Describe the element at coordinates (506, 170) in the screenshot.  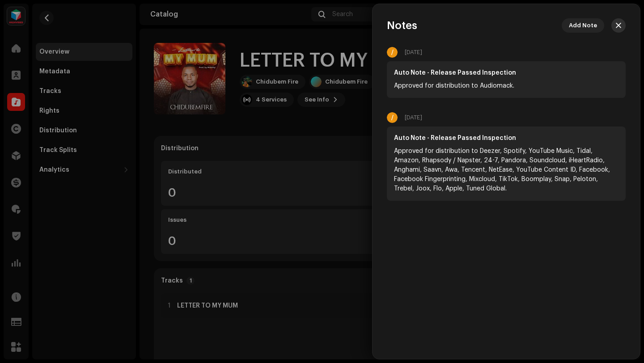
I see `div: Approved for distribution to Deezer, Spotify, YouTube Music, Tidal, Amazon, Rhapsody / Napster, 2...` at that location.